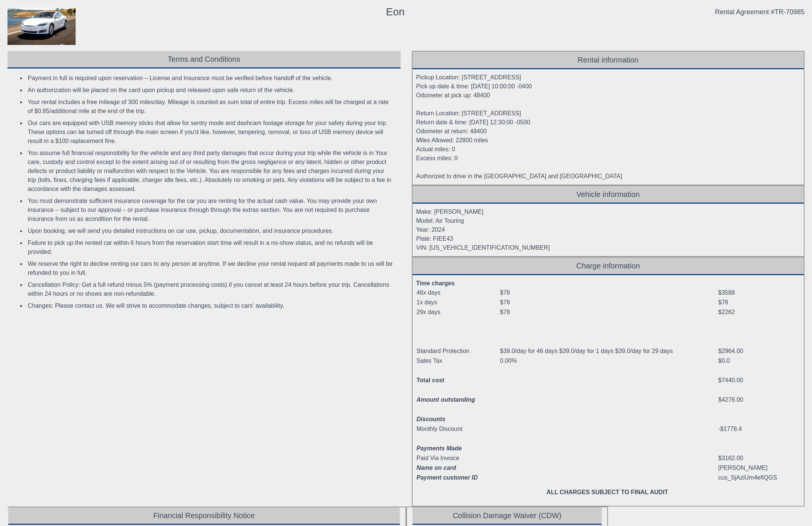 Image resolution: width=812 pixels, height=526 pixels. What do you see at coordinates (759, 429) in the screenshot?
I see `td: -$1778.4` at bounding box center [759, 429].